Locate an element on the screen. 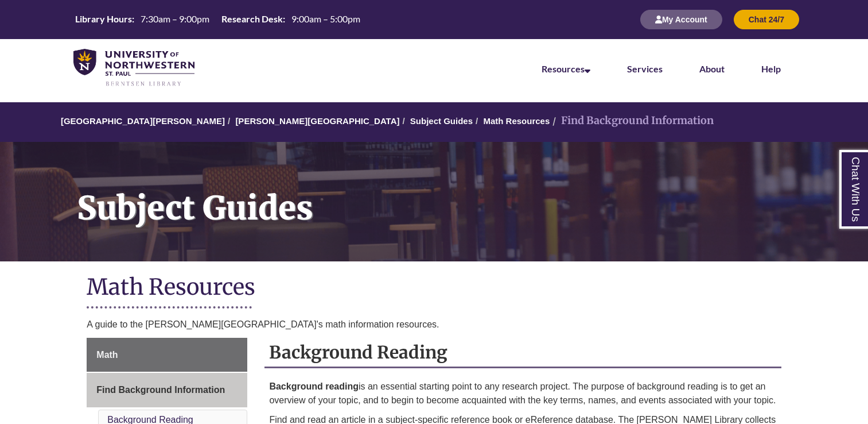 This screenshot has height=424, width=868. th: Library Hours: is located at coordinates (104, 19).